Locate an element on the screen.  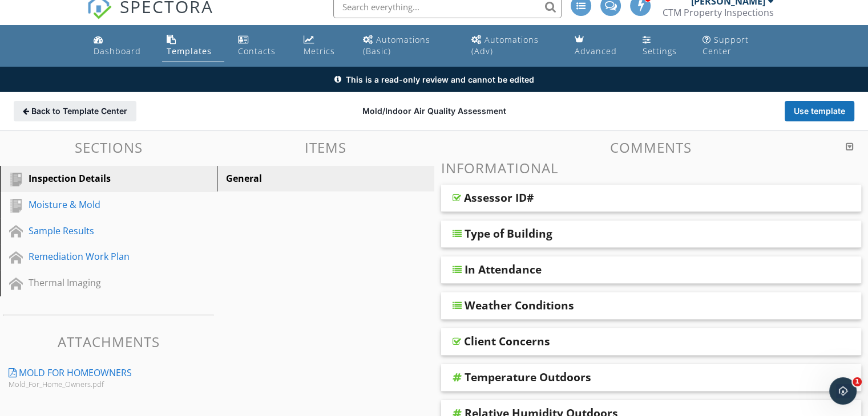
a: Templates is located at coordinates (193, 46).